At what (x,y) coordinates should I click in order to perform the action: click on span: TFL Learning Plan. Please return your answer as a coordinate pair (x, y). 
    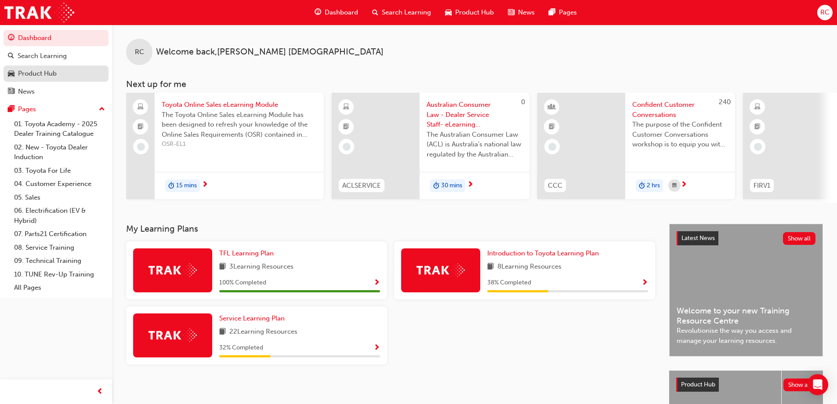
    Looking at the image, I should click on (247, 253).